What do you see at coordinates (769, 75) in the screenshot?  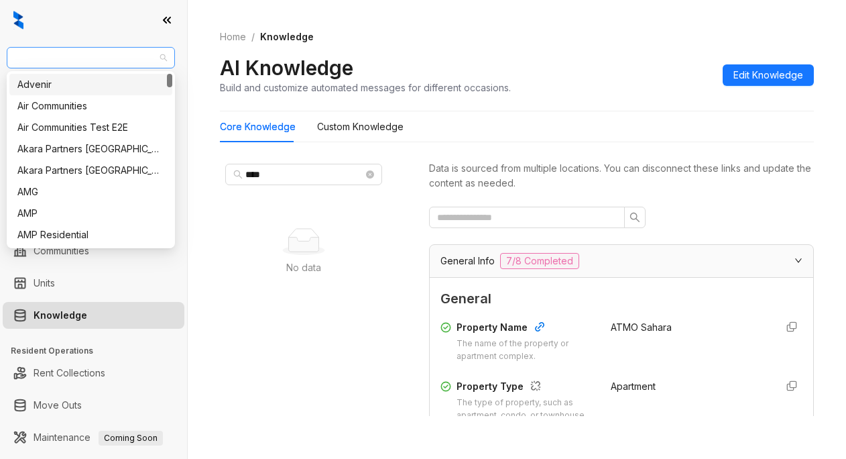 I see `button: Edit Knowledge` at bounding box center [769, 75].